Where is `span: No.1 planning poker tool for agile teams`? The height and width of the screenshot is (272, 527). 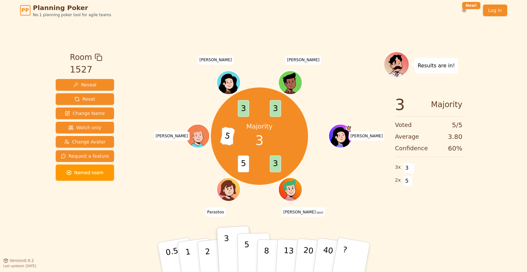 span: No.1 planning poker tool for agile teams is located at coordinates (72, 15).